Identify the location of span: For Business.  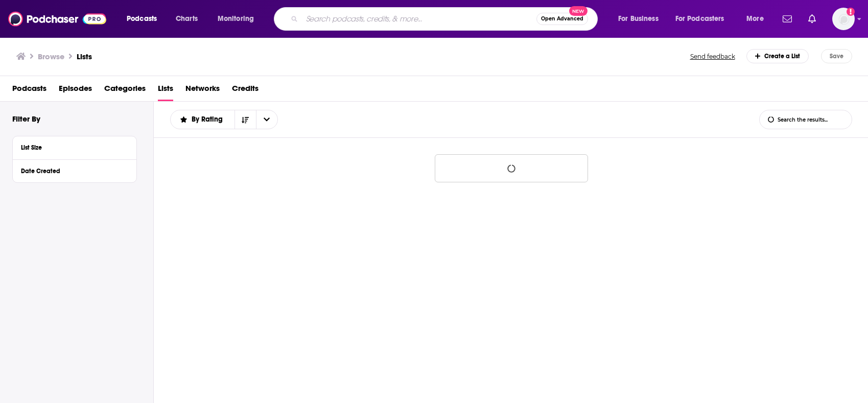
(638, 19).